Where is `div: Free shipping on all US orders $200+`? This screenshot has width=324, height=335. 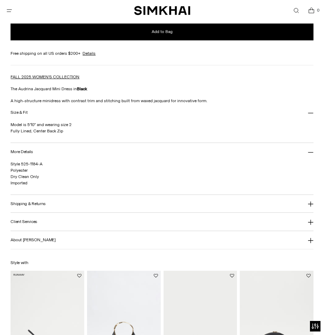 div: Free shipping on all US orders $200+ is located at coordinates (162, 53).